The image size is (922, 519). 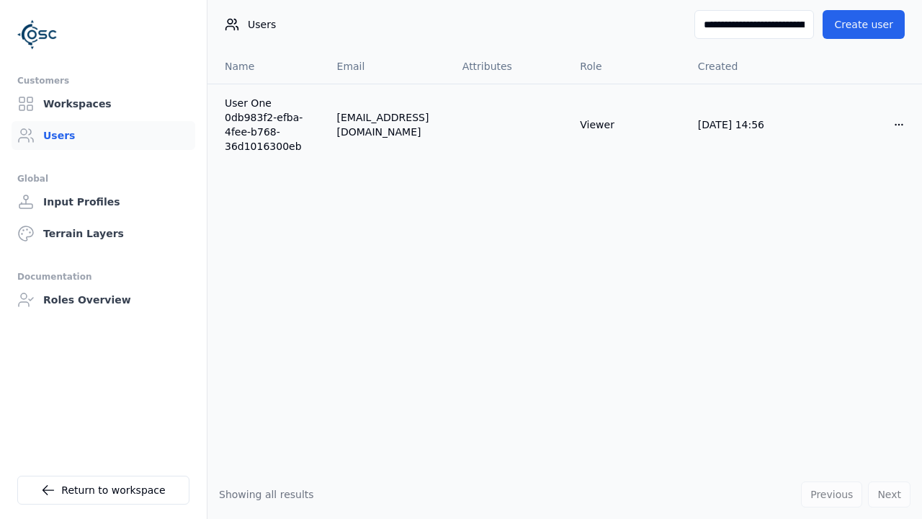 What do you see at coordinates (510, 66) in the screenshot?
I see `th: Attributes` at bounding box center [510, 66].